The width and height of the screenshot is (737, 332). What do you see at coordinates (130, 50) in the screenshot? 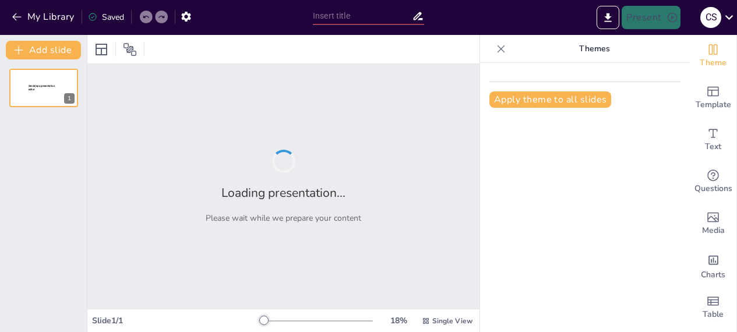
I see `span: Position` at bounding box center [130, 50].